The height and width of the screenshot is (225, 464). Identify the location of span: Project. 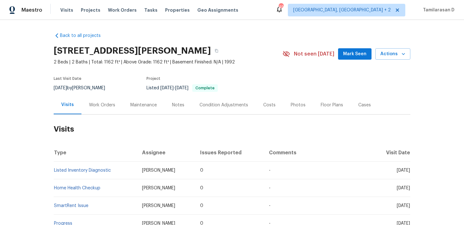
(153, 79).